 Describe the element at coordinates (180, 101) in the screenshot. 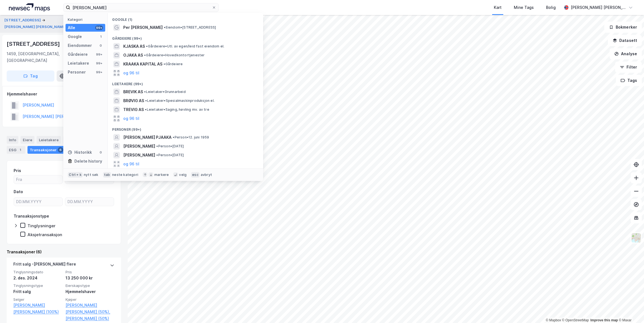

I see `span: Leietaker • Spesialmaskinproduksjon el.` at that location.